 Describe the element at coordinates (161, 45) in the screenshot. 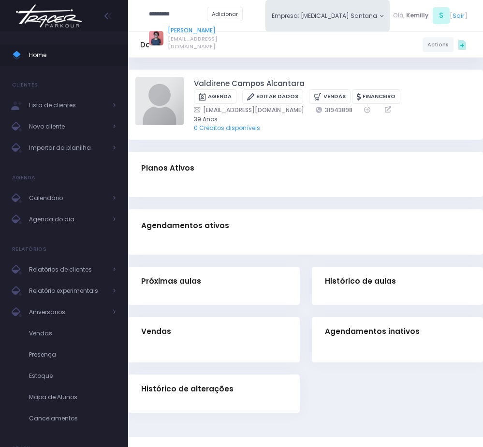

I see `h5: Dashboard` at that location.